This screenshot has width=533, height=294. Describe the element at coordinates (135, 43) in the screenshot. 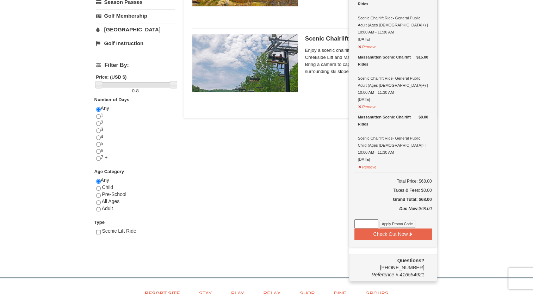

I see `a: Golf Instruction` at that location.